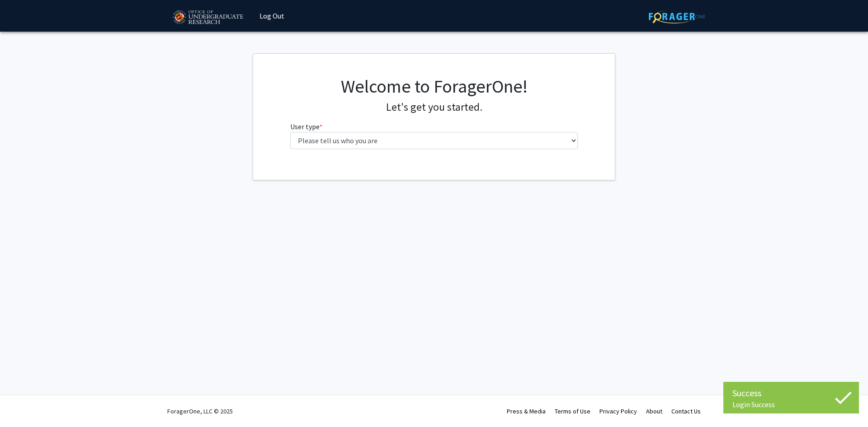 Image resolution: width=868 pixels, height=427 pixels. Describe the element at coordinates (434, 107) in the screenshot. I see `h4: Let's get you started.` at that location.